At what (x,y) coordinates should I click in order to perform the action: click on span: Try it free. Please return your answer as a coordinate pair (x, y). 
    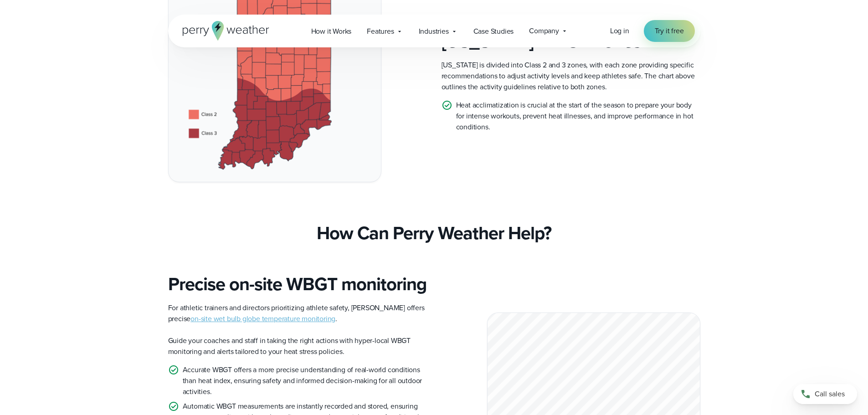
    Looking at the image, I should click on (669, 31).